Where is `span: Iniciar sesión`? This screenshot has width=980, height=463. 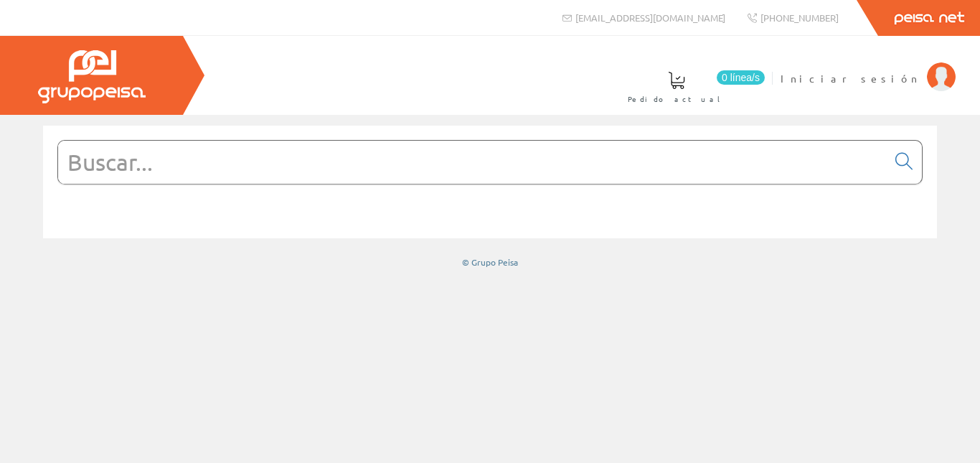
span: Iniciar sesión is located at coordinates (850, 78).